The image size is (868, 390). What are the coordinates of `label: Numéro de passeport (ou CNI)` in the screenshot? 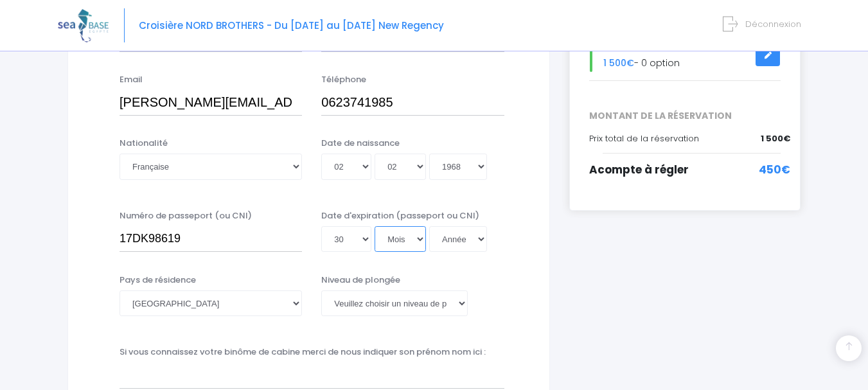 It's located at (186, 216).